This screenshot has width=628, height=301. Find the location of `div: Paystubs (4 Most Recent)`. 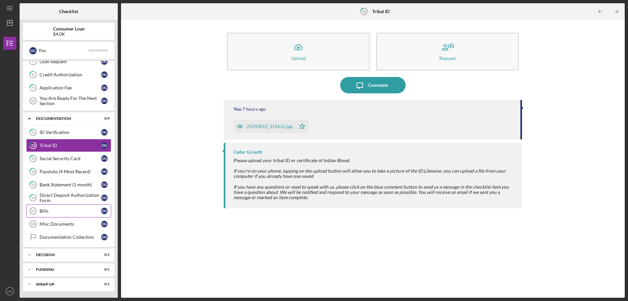

div: Paystubs (4 Most Recent) is located at coordinates (70, 171).